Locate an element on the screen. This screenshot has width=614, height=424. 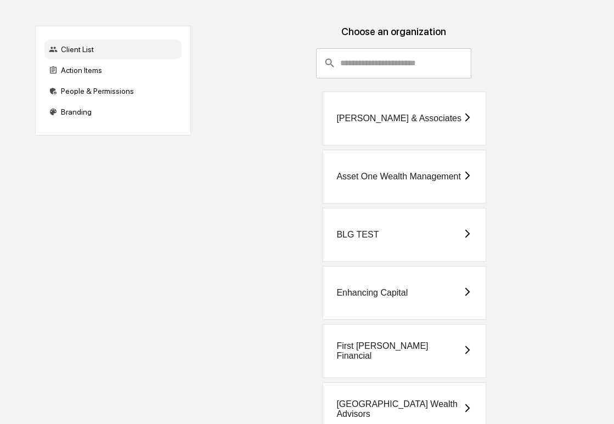
div: People & Permissions is located at coordinates (113, 91).